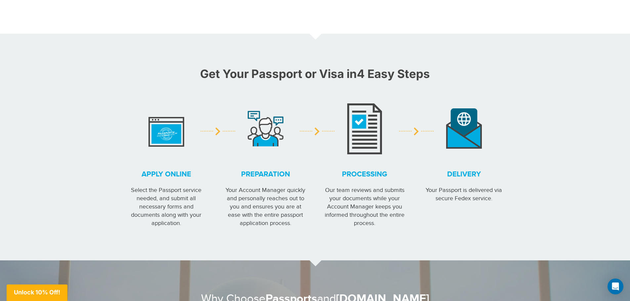  What do you see at coordinates (365, 207) in the screenshot?
I see `p: Our team reviews and submits your documents while your Account Manager keeps you informed through...` at bounding box center [365, 207].